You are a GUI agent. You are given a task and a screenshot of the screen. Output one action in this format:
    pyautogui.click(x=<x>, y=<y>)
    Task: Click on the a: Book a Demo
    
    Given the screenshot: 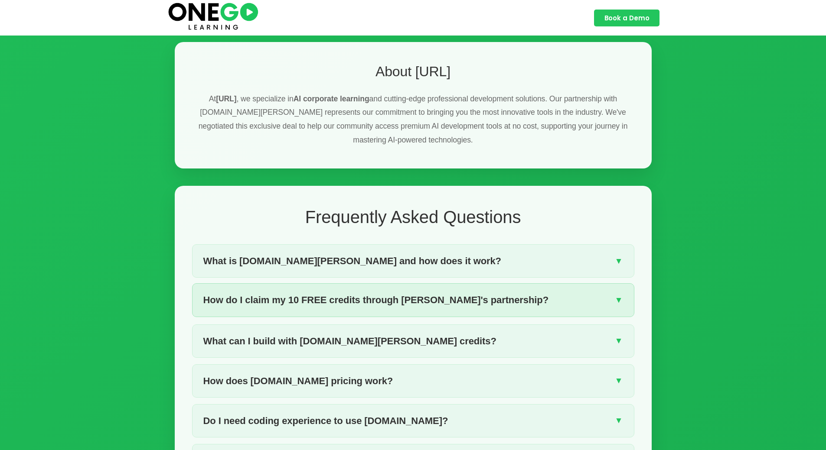 What is the action you would take?
    pyautogui.click(x=627, y=18)
    